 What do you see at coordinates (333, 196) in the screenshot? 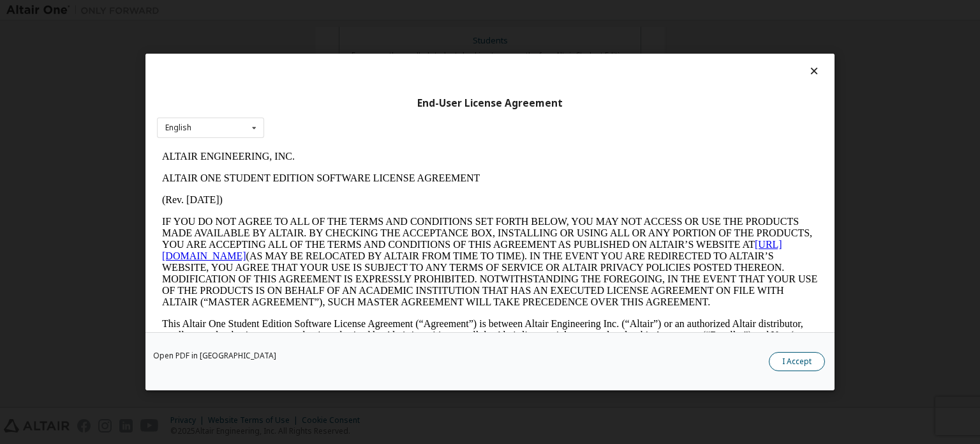
I see `p: This Altair One Student Edition Software License Agreement (“Agreement”) is between Altair Engine...` at bounding box center [333, 196].